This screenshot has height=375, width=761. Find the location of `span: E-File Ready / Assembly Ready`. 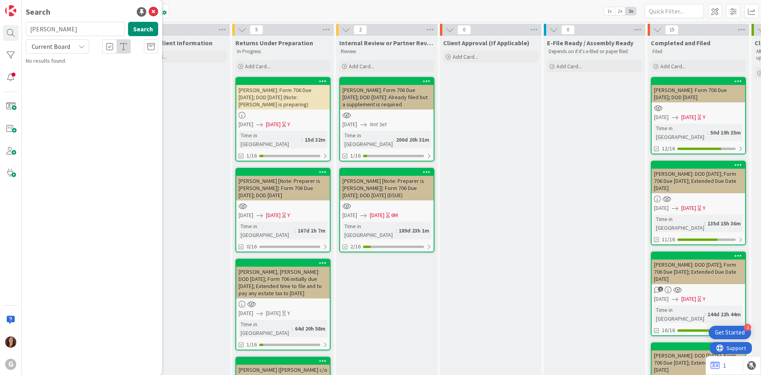

span: E-File Ready / Assembly Ready is located at coordinates (591, 43).